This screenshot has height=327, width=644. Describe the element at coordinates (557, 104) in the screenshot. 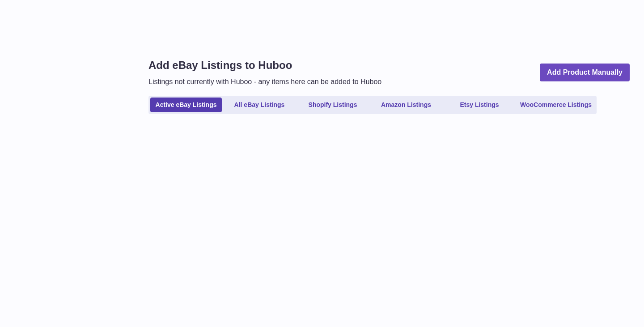

I see `a: WooCommerce Listings` at that location.